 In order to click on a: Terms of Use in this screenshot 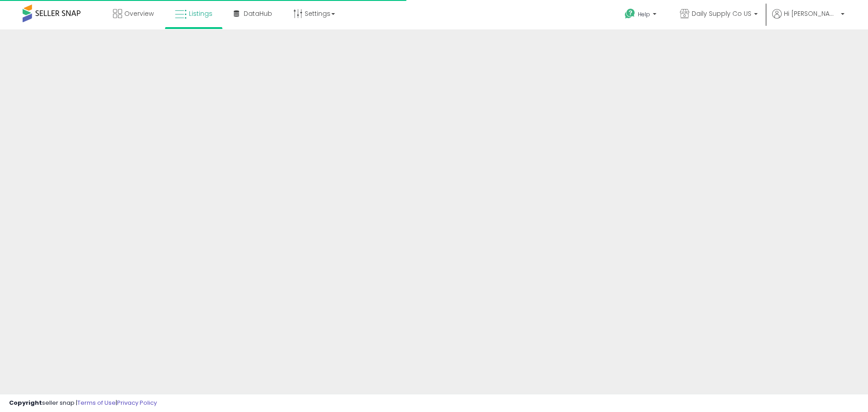, I will do `click(96, 403)`.